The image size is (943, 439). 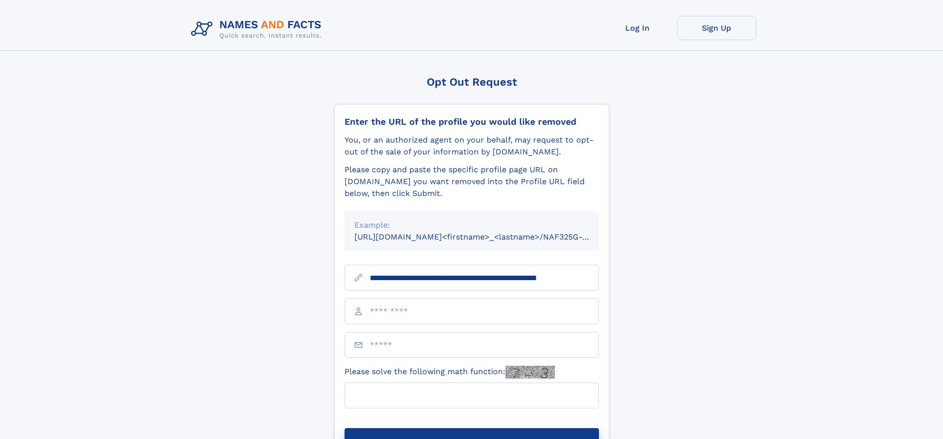 I want to click on div: Enter the URL of the profile you would like removed, so click(x=472, y=122).